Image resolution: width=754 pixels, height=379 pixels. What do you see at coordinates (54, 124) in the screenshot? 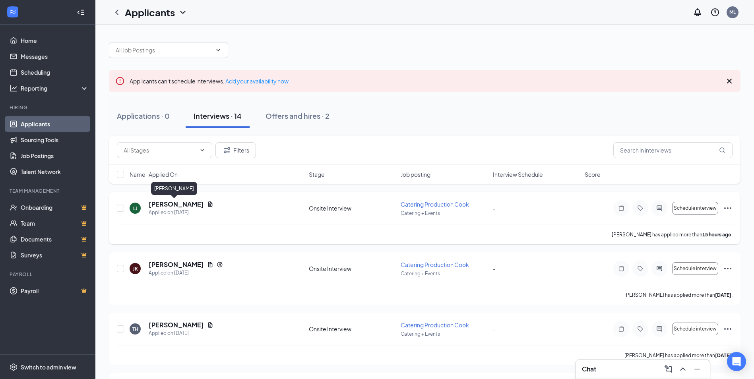
I see `a: Applicants` at bounding box center [54, 124].